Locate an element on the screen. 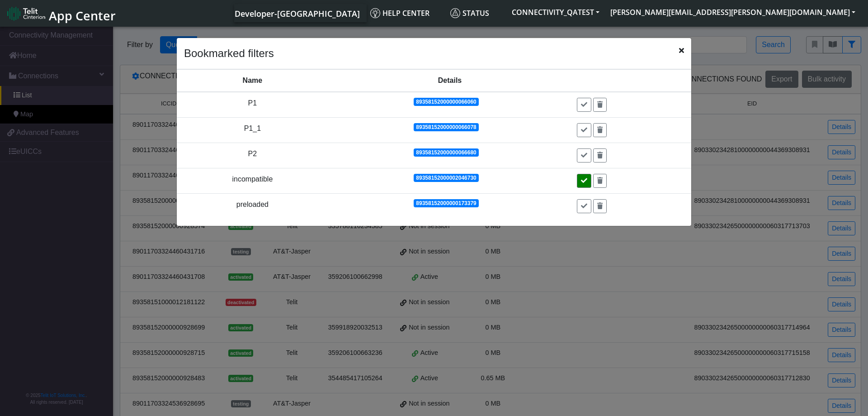 The width and height of the screenshot is (868, 416). span: 89358152000000066680 is located at coordinates (445, 153).